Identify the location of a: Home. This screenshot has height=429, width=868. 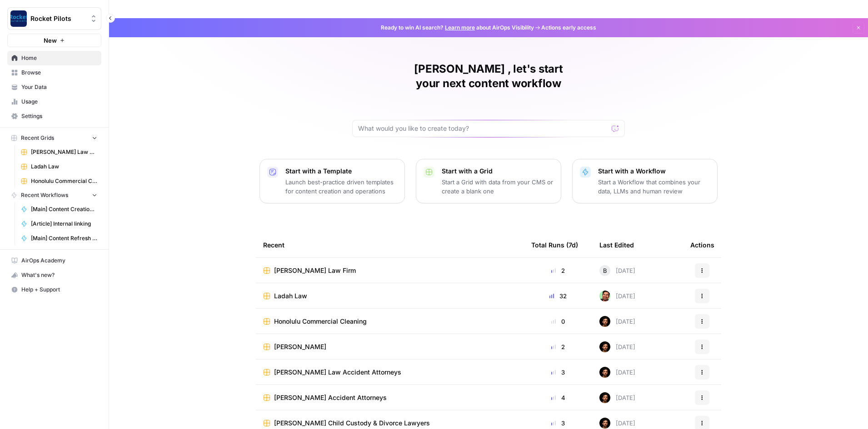
(54, 58).